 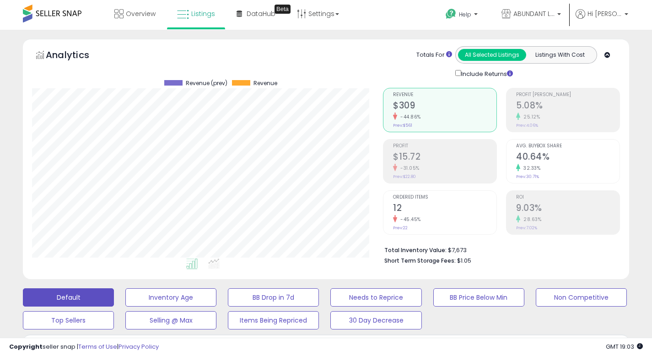 What do you see at coordinates (445, 157) in the screenshot?
I see `h2: $15.72` at bounding box center [445, 157].